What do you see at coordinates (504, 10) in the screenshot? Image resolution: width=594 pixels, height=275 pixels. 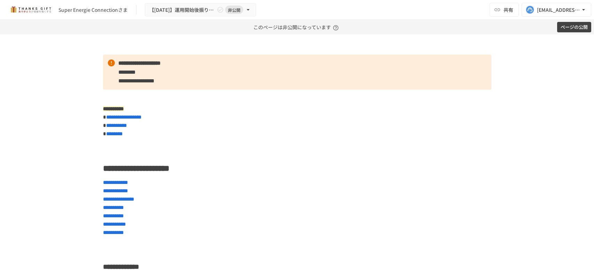 I see `button: 共有` at bounding box center [504, 10].